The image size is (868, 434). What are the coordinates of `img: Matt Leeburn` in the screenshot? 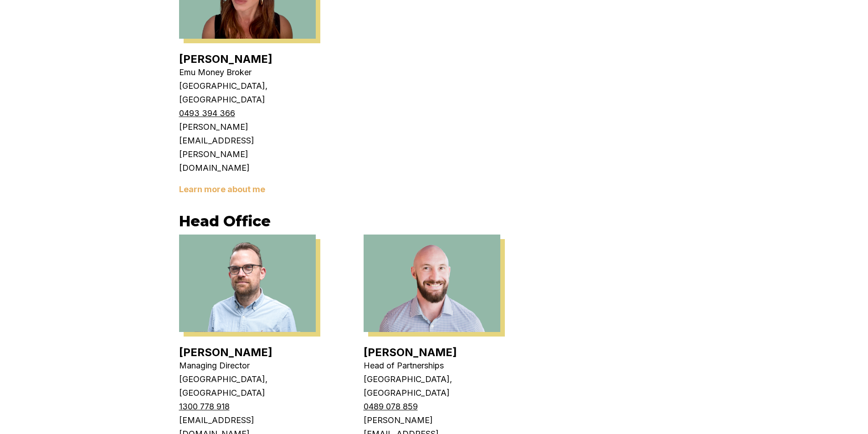 It's located at (247, 283).